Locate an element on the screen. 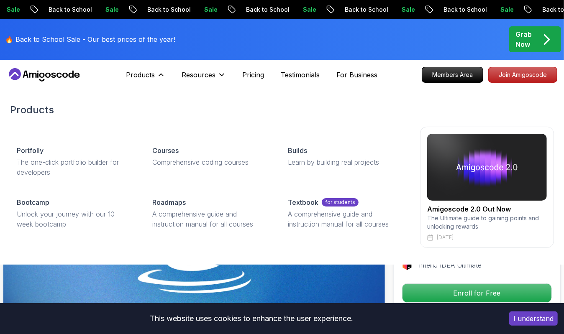 The width and height of the screenshot is (564, 334). p: For Business is located at coordinates (357, 75).